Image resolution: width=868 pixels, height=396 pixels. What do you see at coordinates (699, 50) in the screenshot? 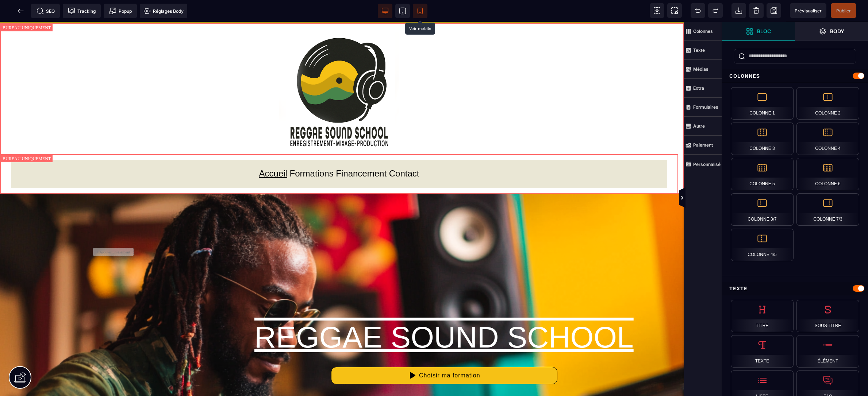
I see `strong: Texte` at bounding box center [699, 50].